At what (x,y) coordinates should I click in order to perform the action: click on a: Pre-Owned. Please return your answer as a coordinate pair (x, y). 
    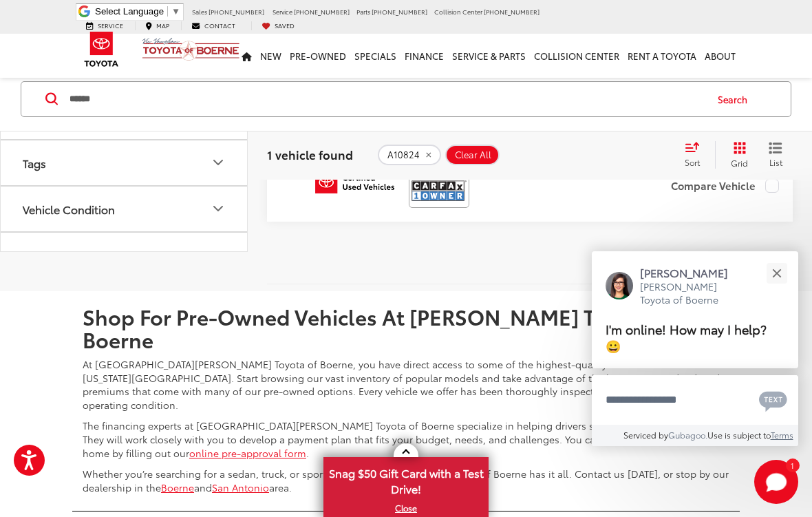
    Looking at the image, I should click on (318, 56).